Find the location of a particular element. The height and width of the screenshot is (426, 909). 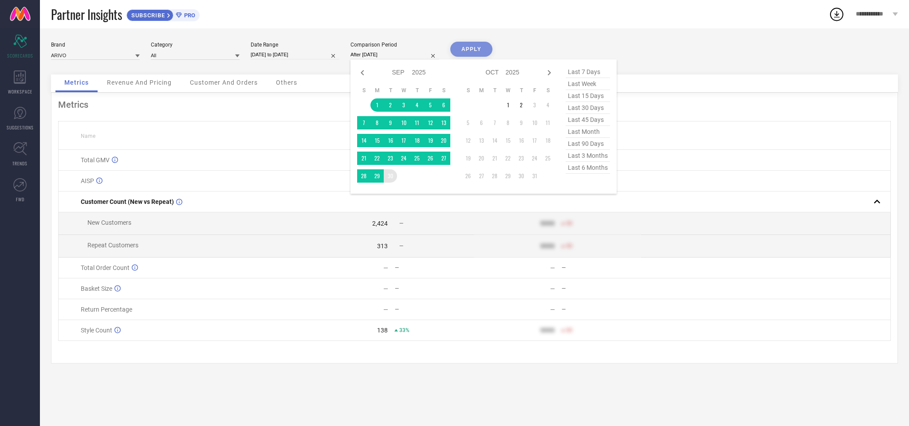

td: Sat Oct 04 2025 is located at coordinates (548, 105).